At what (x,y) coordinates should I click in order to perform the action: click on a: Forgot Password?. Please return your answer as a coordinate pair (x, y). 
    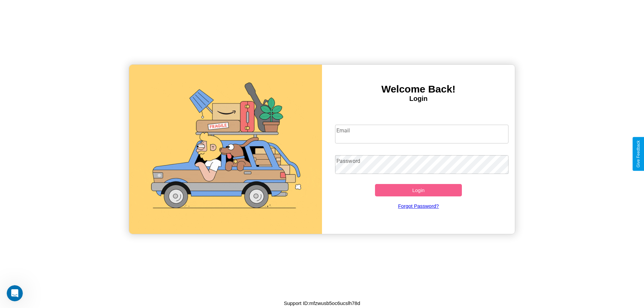
    Looking at the image, I should click on (419, 206).